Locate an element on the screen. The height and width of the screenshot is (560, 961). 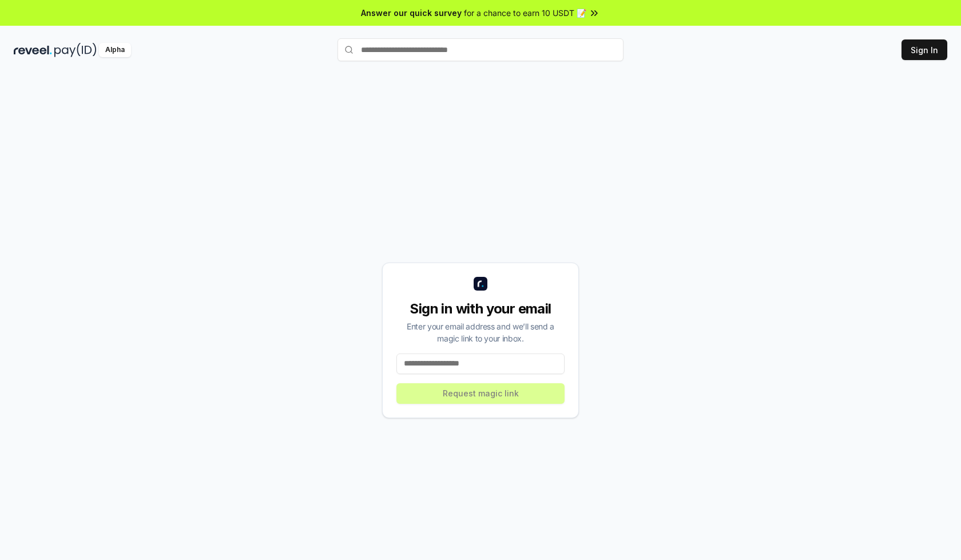
div: Sign in with your email is located at coordinates (481, 309).